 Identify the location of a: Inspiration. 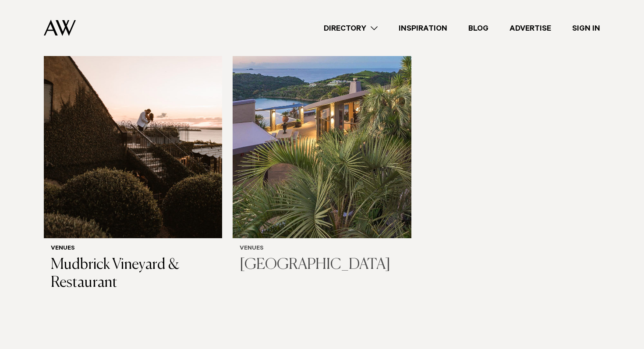
(423, 28).